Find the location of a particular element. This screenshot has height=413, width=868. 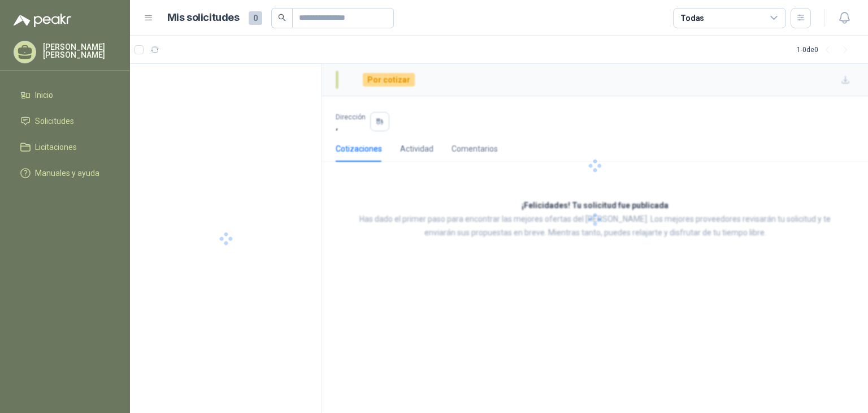

div: Todas is located at coordinates (692, 18).